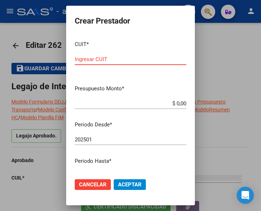 This screenshot has height=211, width=261. I want to click on h2: Crear Prestador, so click(130, 21).